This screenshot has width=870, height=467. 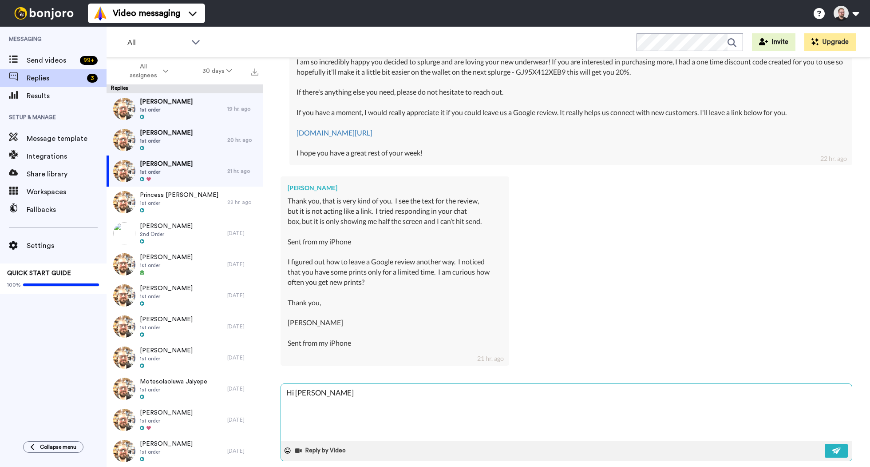 What do you see at coordinates (166, 234) in the screenshot?
I see `span: 2nd Order` at bounding box center [166, 234].